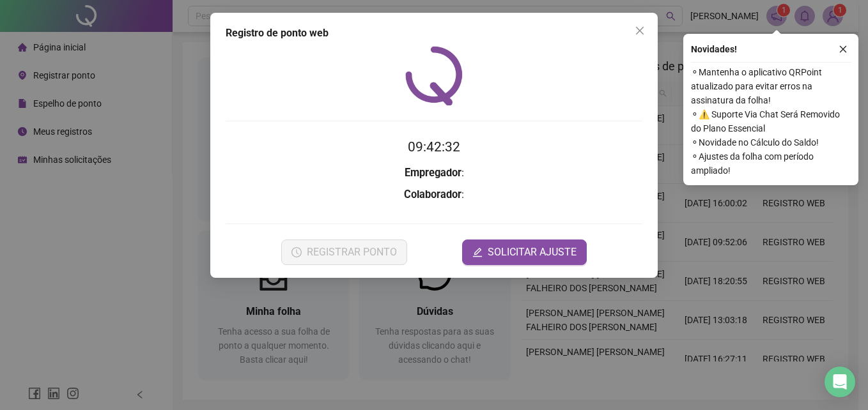 The image size is (868, 410). What do you see at coordinates (434, 75) in the screenshot?
I see `img: QRPoint` at bounding box center [434, 75].